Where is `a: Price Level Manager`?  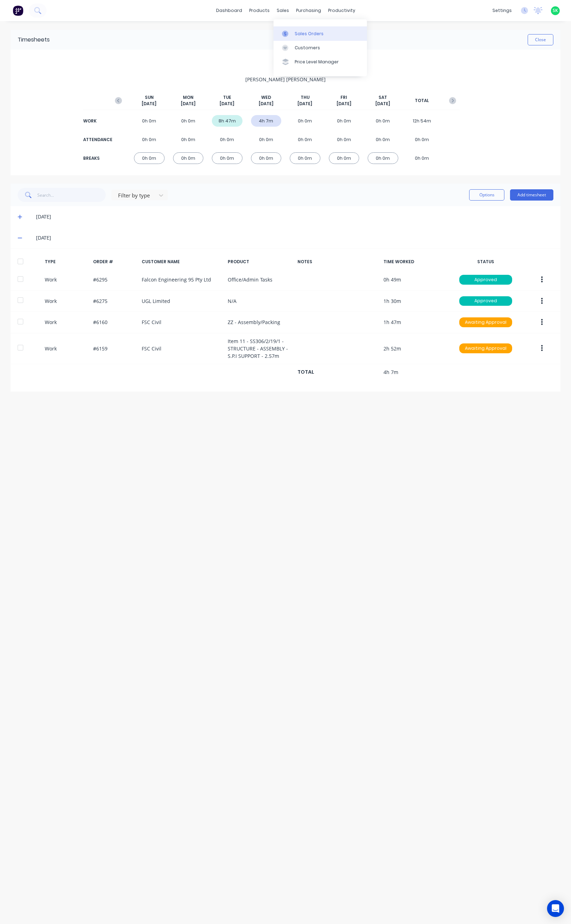
a: Price Level Manager is located at coordinates (320, 62).